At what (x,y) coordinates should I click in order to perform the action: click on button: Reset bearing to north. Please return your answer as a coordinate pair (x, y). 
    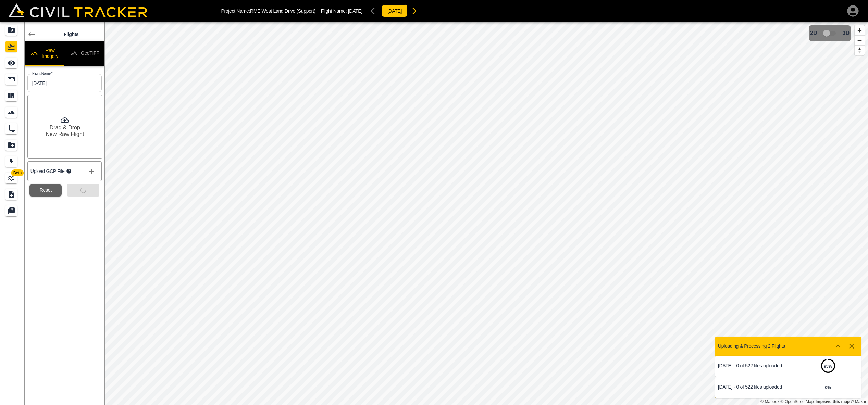
    Looking at the image, I should click on (860, 50).